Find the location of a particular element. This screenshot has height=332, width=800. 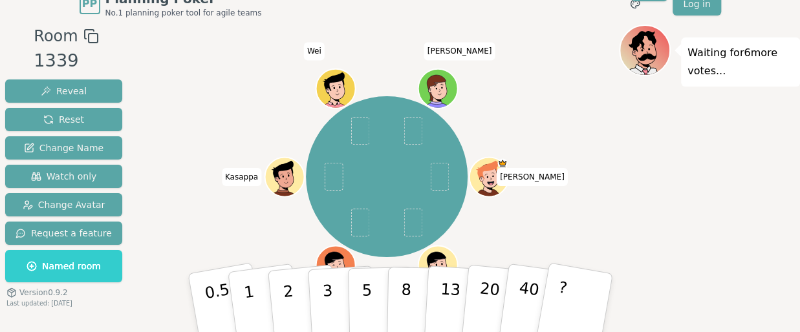

span: Version 0.9.2 is located at coordinates (43, 293).